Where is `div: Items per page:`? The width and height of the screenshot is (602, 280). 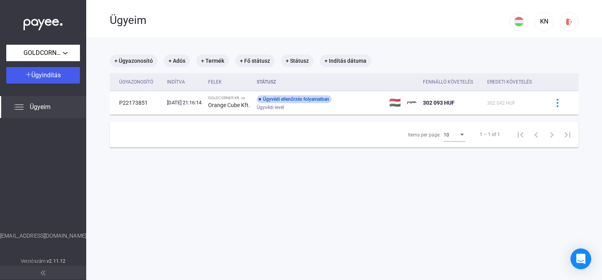
div: Items per page: is located at coordinates (424, 135).